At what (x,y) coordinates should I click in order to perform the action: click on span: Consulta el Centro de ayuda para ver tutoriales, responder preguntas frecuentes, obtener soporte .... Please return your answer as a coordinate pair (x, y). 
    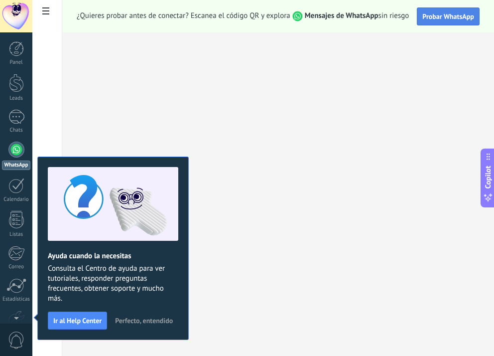
    Looking at the image, I should click on (113, 284).